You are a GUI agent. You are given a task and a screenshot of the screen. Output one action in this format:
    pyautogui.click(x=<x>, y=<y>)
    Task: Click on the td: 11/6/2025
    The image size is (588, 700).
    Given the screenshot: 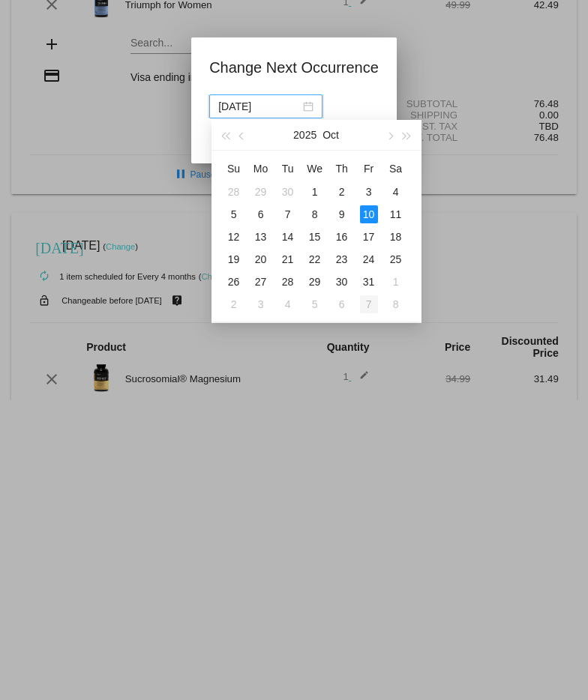 What is the action you would take?
    pyautogui.click(x=342, y=304)
    